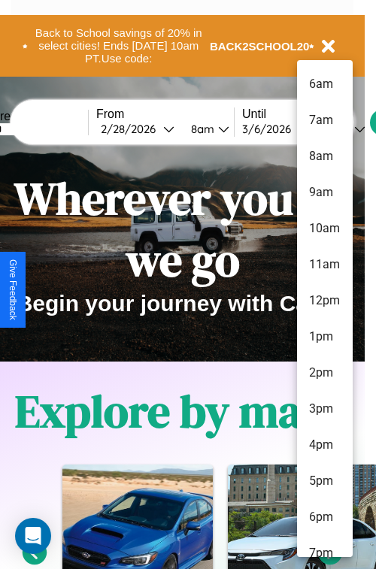 Image resolution: width=376 pixels, height=569 pixels. What do you see at coordinates (324, 481) in the screenshot?
I see `li: 5pm` at bounding box center [324, 481].